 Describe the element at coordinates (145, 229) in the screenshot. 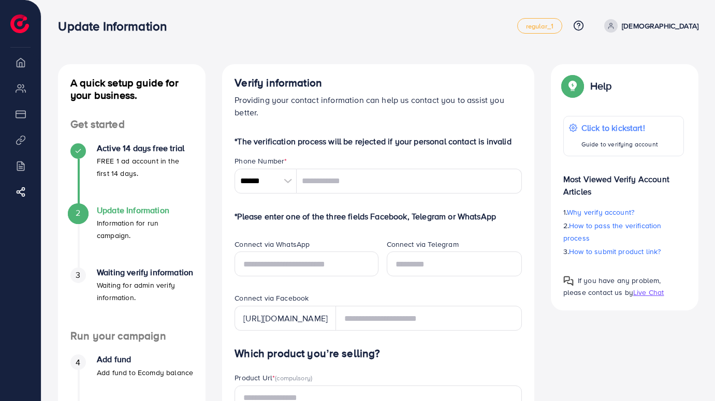

I see `p: Information for run campaign.` at that location.